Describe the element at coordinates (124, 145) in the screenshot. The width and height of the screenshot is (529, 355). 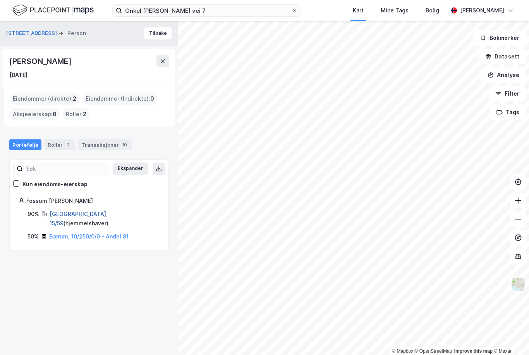
I see `div: 10` at that location.